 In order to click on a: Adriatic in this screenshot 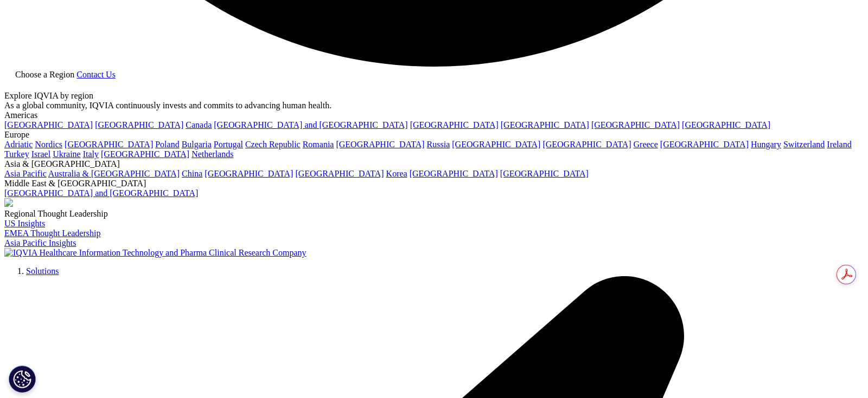, I will do `click(18, 145)`.